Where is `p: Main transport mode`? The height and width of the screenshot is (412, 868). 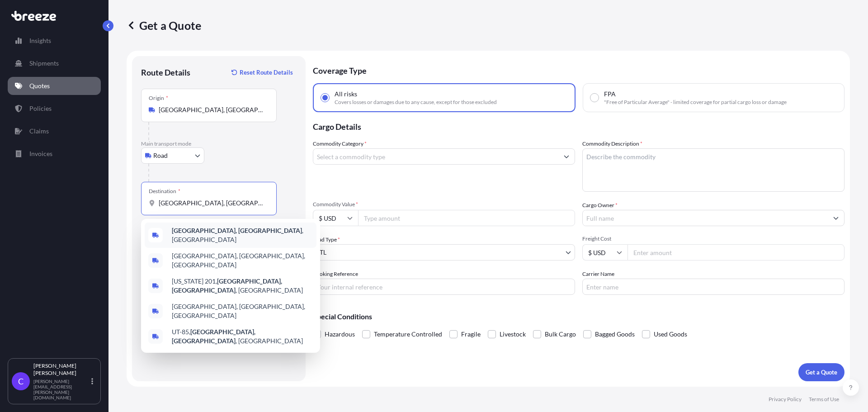 p: Main transport mode is located at coordinates (219, 144).